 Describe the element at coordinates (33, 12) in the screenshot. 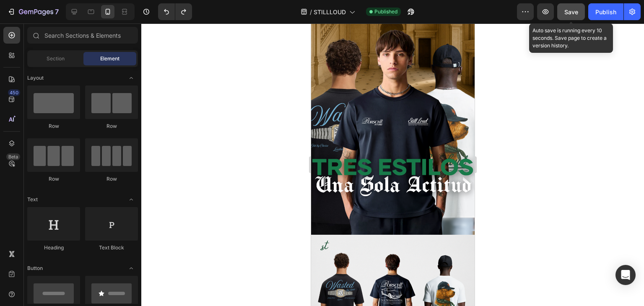

I see `button: 7` at that location.